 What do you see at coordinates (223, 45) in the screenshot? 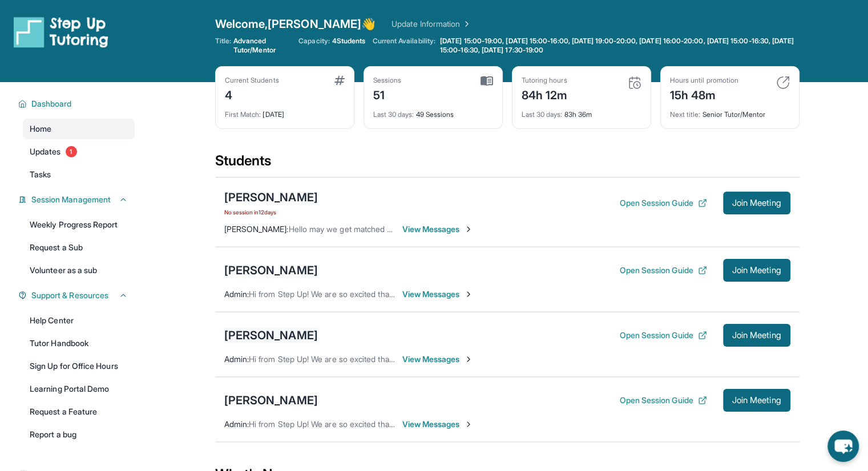
I see `span: Title:` at bounding box center [223, 45].